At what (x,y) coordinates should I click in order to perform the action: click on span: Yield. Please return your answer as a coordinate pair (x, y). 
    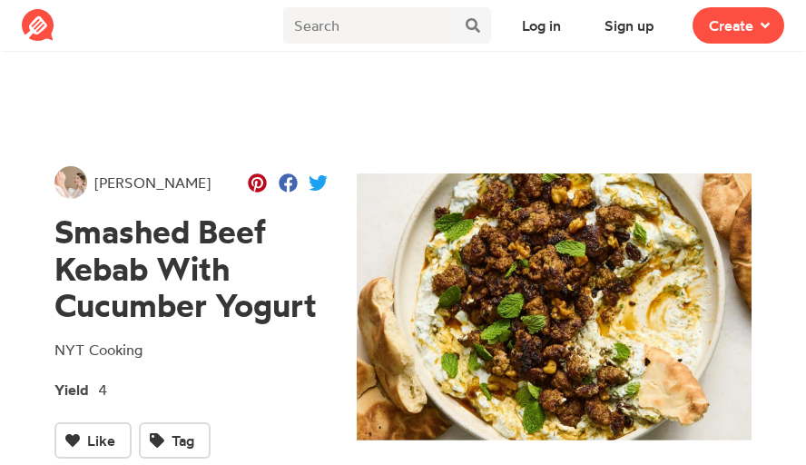
    Looking at the image, I should click on (76, 388).